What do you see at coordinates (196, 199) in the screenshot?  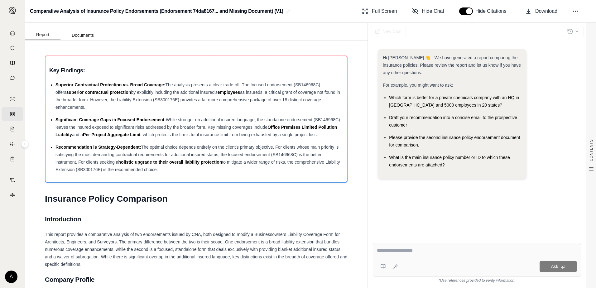 I see `h1: Insurance Policy Comparison` at bounding box center [196, 199].